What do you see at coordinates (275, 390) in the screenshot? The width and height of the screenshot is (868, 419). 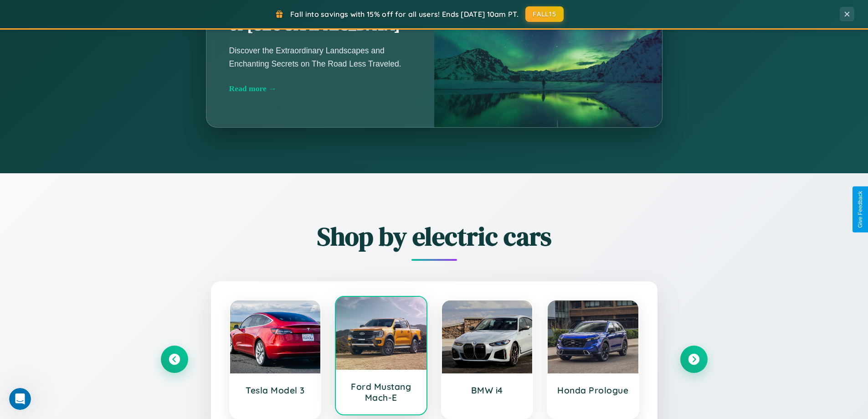 I see `h3: Tesla Model 3` at bounding box center [275, 390].